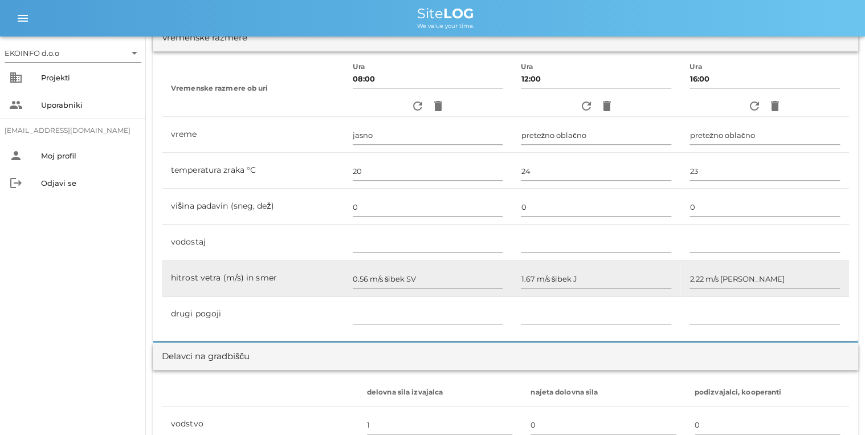 This screenshot has width=865, height=435. What do you see at coordinates (252, 88) in the screenshot?
I see `th: Vremenske razmere ob uri` at bounding box center [252, 88].